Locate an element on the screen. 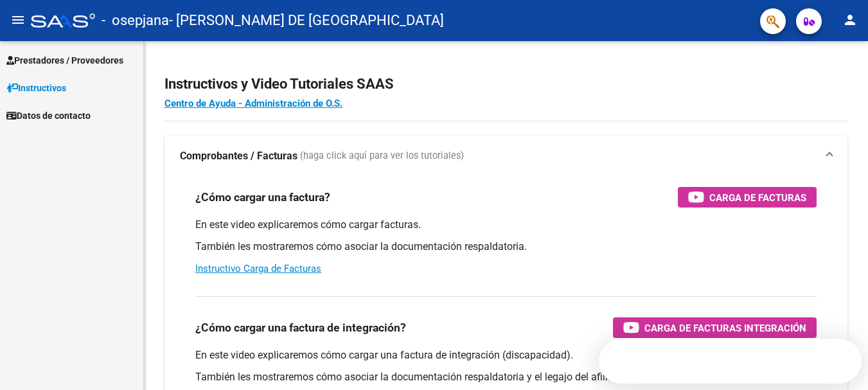 This screenshot has height=390, width=868. h3: ¿Cómo cargar una factura? is located at coordinates (263, 197).